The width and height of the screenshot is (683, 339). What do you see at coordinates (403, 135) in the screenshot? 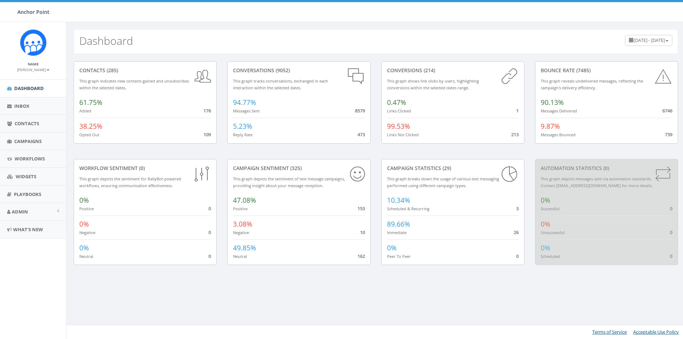
I see `small: Links Not Clicked` at bounding box center [403, 135].